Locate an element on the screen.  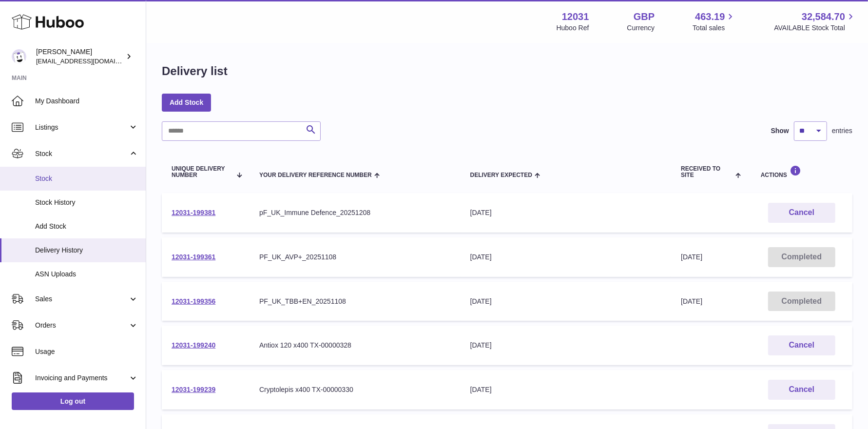
span: Delivery Expected is located at coordinates (501, 175).